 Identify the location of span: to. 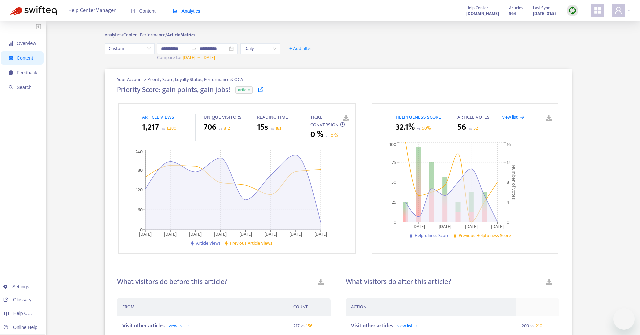
(194, 49).